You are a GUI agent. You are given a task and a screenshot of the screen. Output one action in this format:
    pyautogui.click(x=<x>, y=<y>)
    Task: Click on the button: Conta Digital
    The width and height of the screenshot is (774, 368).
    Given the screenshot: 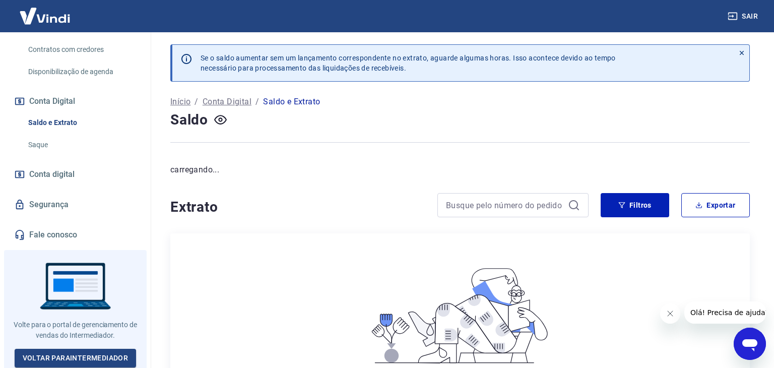 What is the action you would take?
    pyautogui.click(x=75, y=101)
    